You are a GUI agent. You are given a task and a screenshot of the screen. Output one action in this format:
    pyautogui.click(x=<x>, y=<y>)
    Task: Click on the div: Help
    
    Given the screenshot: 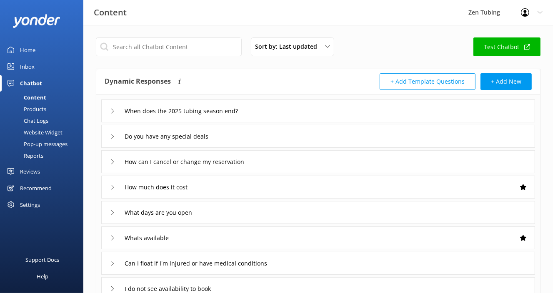 What is the action you would take?
    pyautogui.click(x=42, y=277)
    